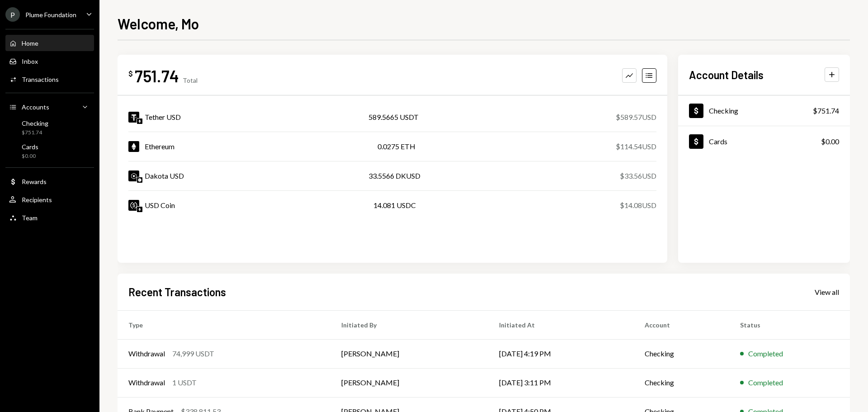  Describe the element at coordinates (50, 79) in the screenshot. I see `a: Transactions` at that location.